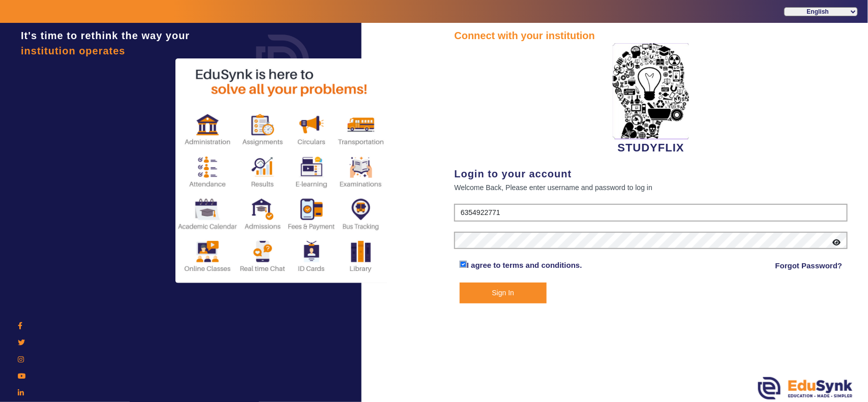 Image resolution: width=868 pixels, height=402 pixels. I want to click on button: Sign In, so click(503, 292).